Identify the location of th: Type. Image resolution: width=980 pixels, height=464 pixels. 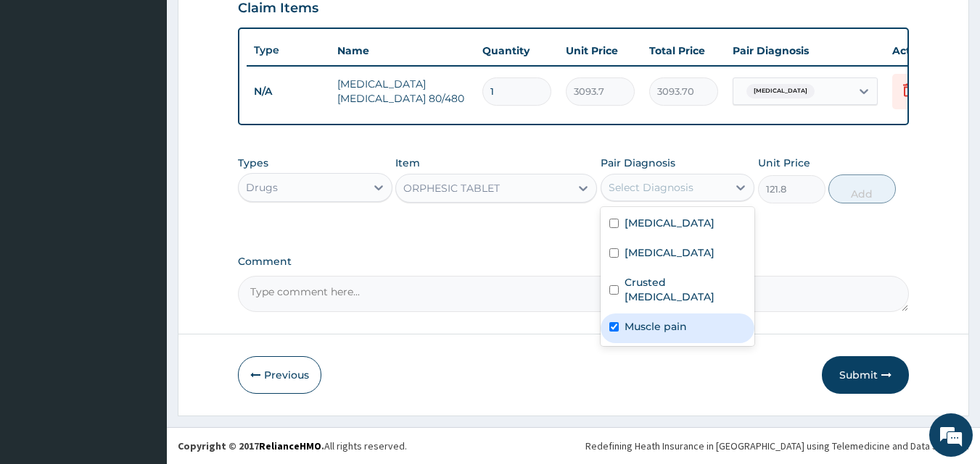
(288, 50).